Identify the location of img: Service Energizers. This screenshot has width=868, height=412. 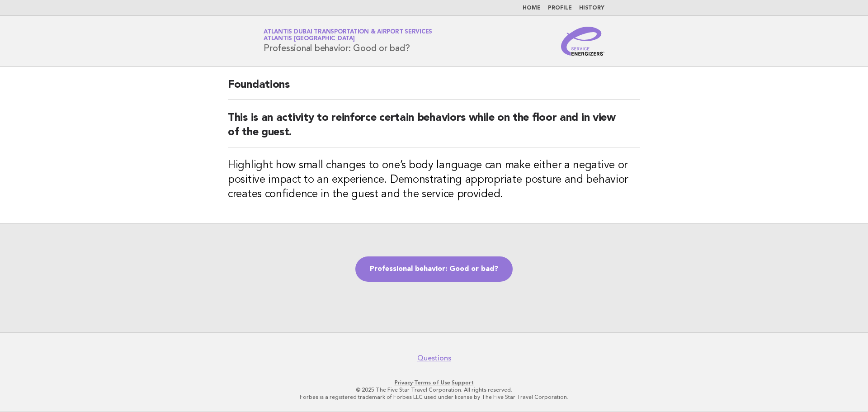
(583, 41).